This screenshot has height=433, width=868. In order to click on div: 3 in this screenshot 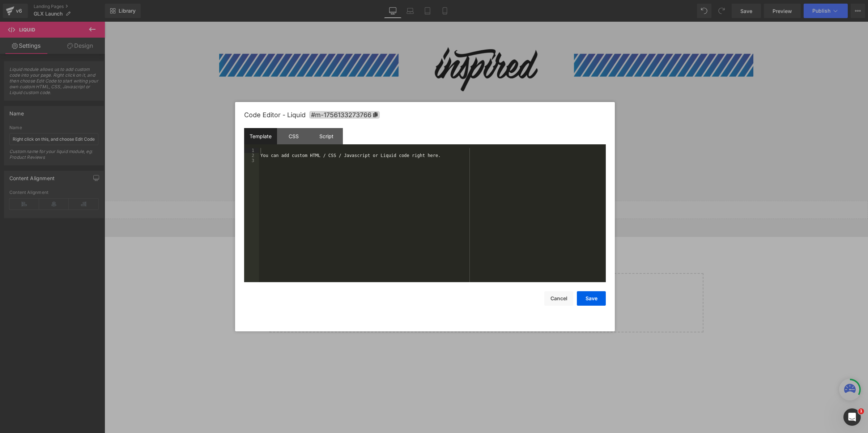, I will do `click(251, 160)`.